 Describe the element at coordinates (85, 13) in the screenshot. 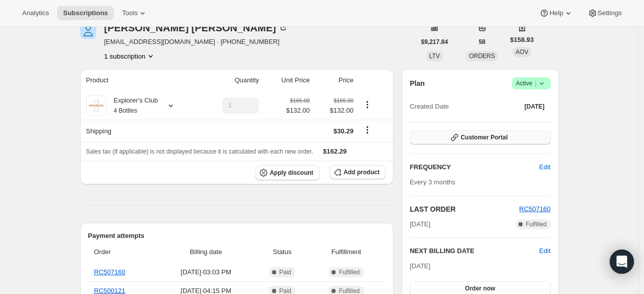

I see `span: Subscriptions` at that location.